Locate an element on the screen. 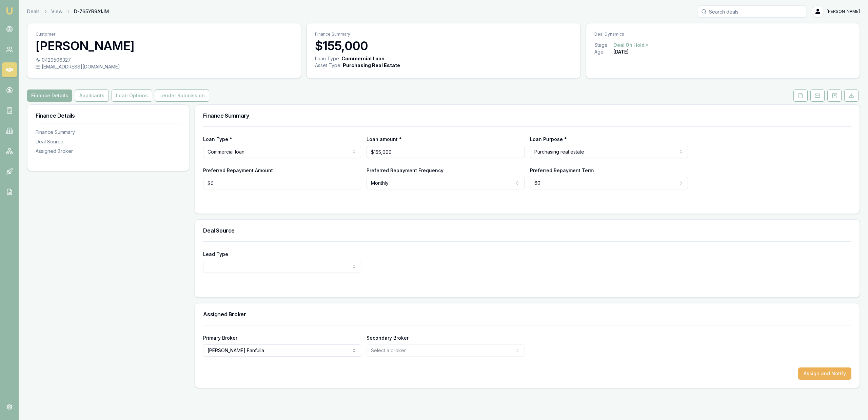  nav: breadcrumb is located at coordinates (68, 12).